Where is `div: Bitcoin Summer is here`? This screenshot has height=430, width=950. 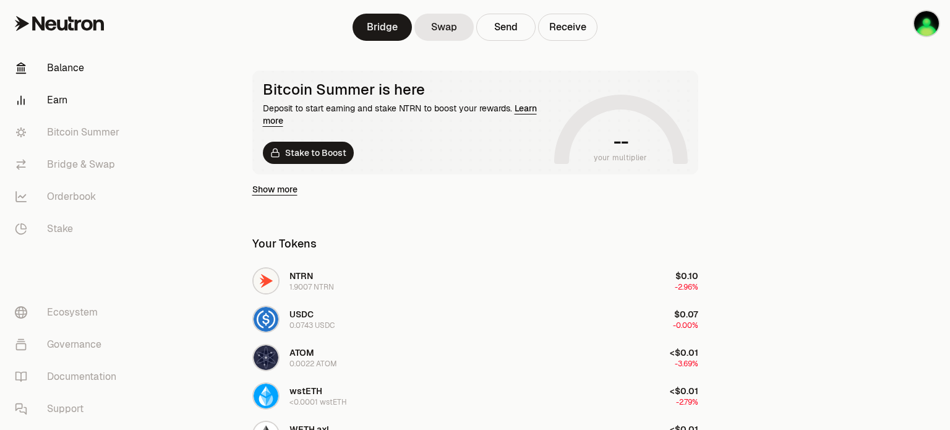
div: Bitcoin Summer is here is located at coordinates (406, 90).